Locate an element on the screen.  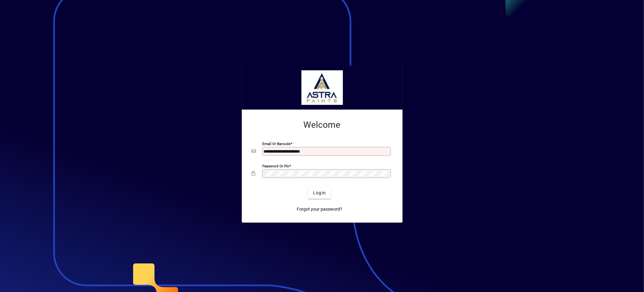
mat-label: Email or Barcode is located at coordinates (276, 143).